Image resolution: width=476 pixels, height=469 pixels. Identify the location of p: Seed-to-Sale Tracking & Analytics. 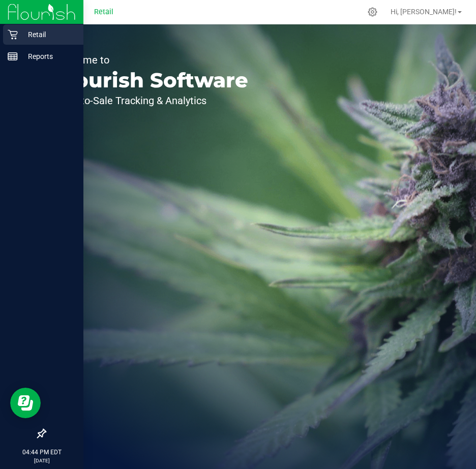
(151, 101).